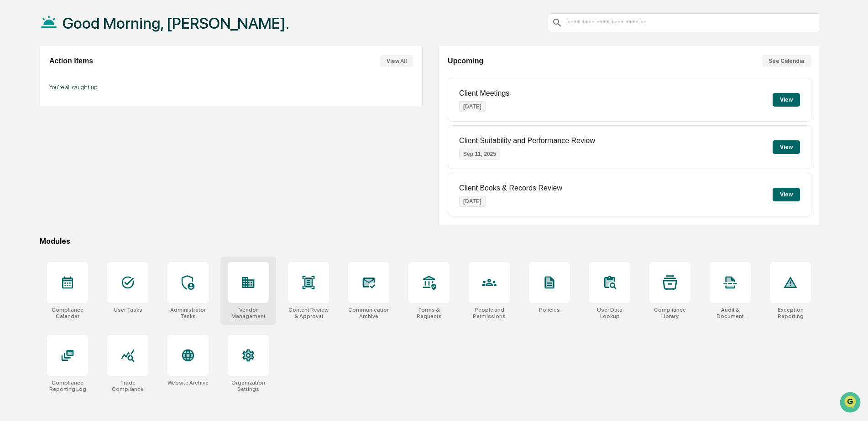 The width and height of the screenshot is (868, 421). Describe the element at coordinates (100, 229) in the screenshot. I see `span: Pylon` at that location.